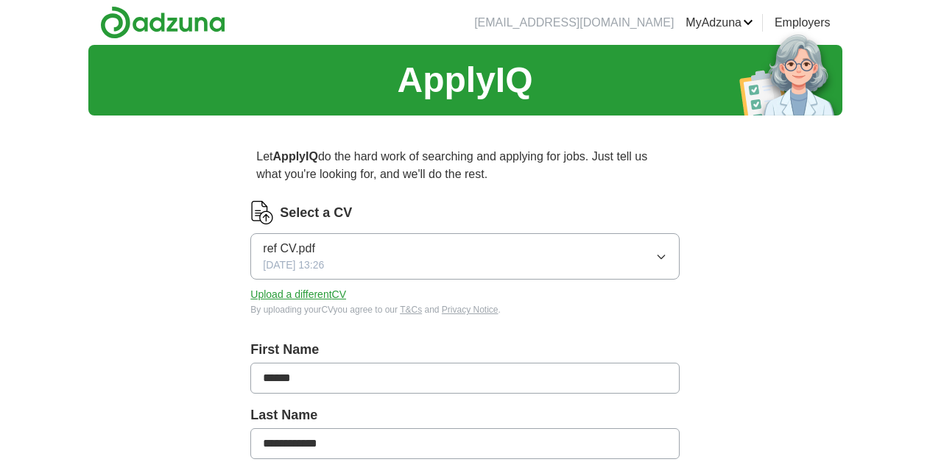 Image resolution: width=930 pixels, height=476 pixels. I want to click on span: ref CV.pdf, so click(289, 249).